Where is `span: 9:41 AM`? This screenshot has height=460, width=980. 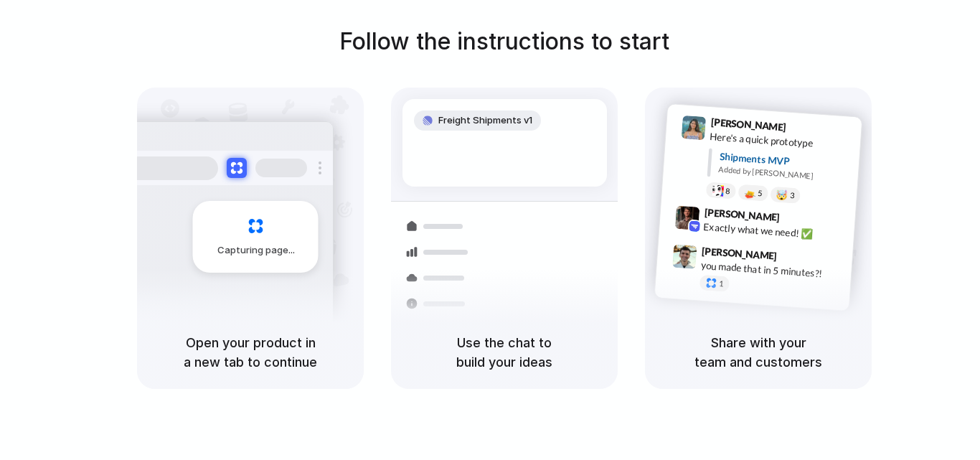 span: 9:41 AM is located at coordinates (804, 130).